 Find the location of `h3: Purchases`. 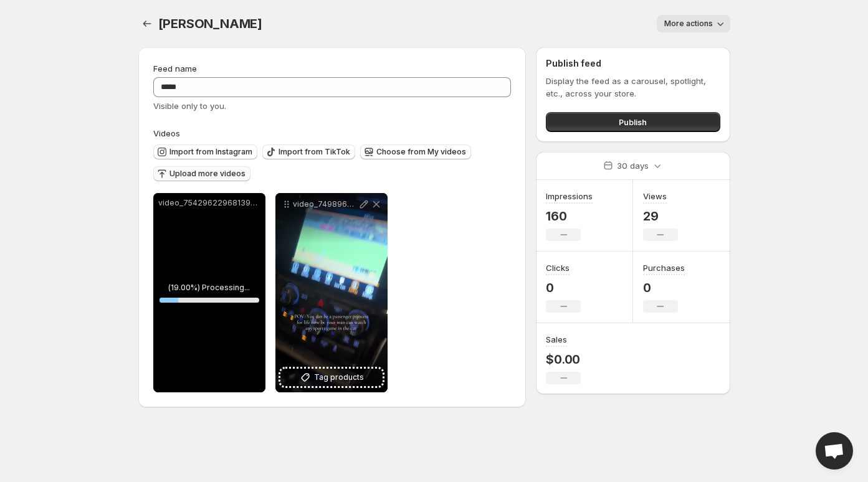

h3: Purchases is located at coordinates (663, 267).